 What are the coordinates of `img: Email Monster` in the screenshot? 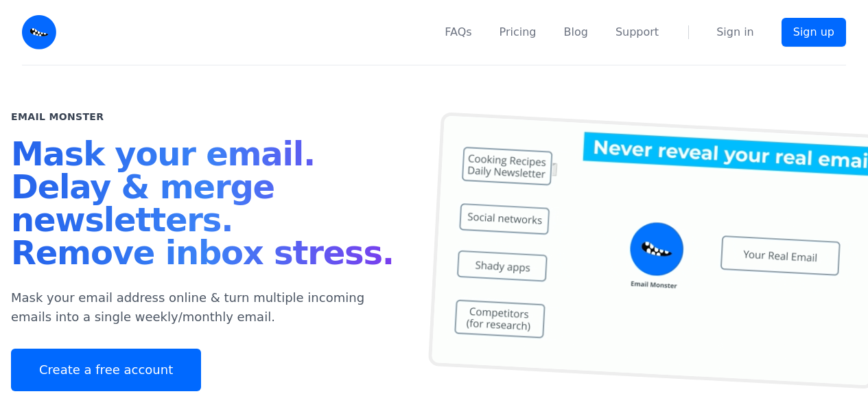 It's located at (39, 32).